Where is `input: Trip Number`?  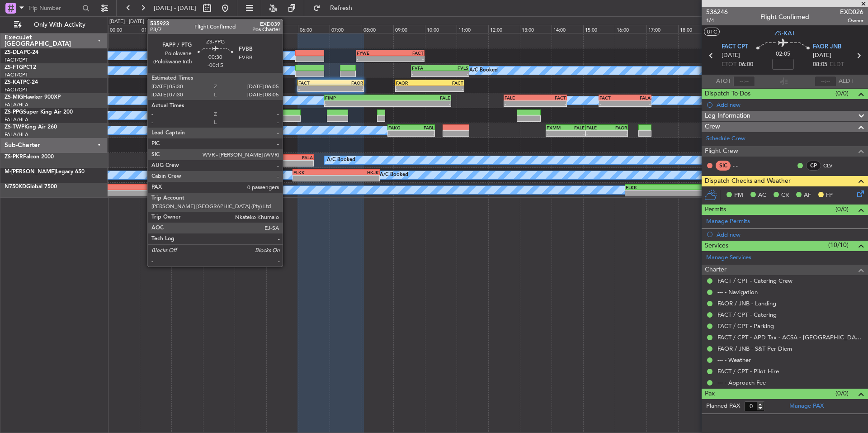 input: Trip Number is located at coordinates (53, 8).